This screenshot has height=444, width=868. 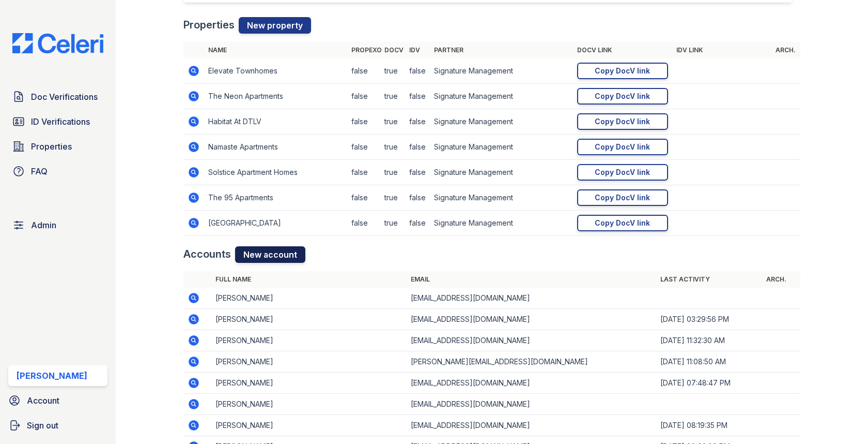 I want to click on td: Namaste Apartments, so click(x=276, y=147).